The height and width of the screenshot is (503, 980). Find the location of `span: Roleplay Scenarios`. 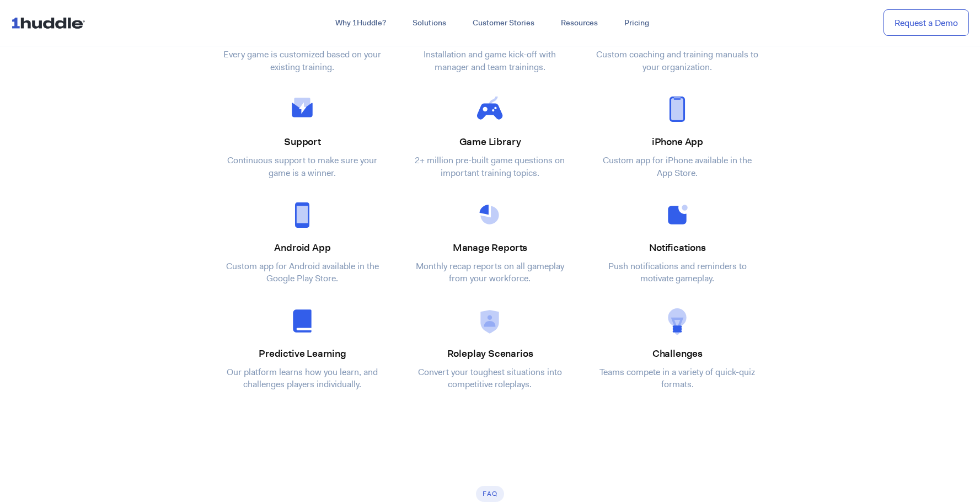

span: Roleplay Scenarios is located at coordinates (490, 354).